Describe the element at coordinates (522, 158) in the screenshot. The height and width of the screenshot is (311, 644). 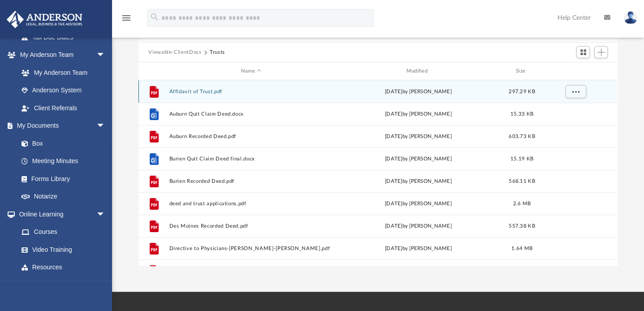
I see `span: 15.19 KB` at that location.